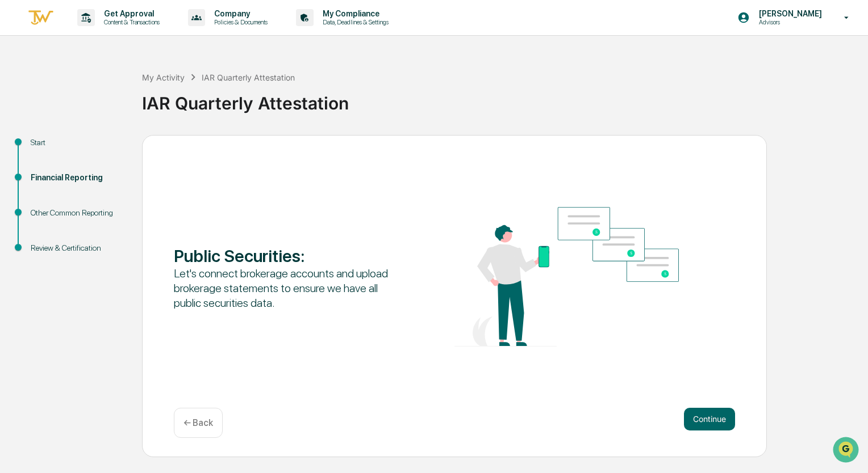  What do you see at coordinates (77, 248) in the screenshot?
I see `div: Review & Certification` at bounding box center [77, 248].